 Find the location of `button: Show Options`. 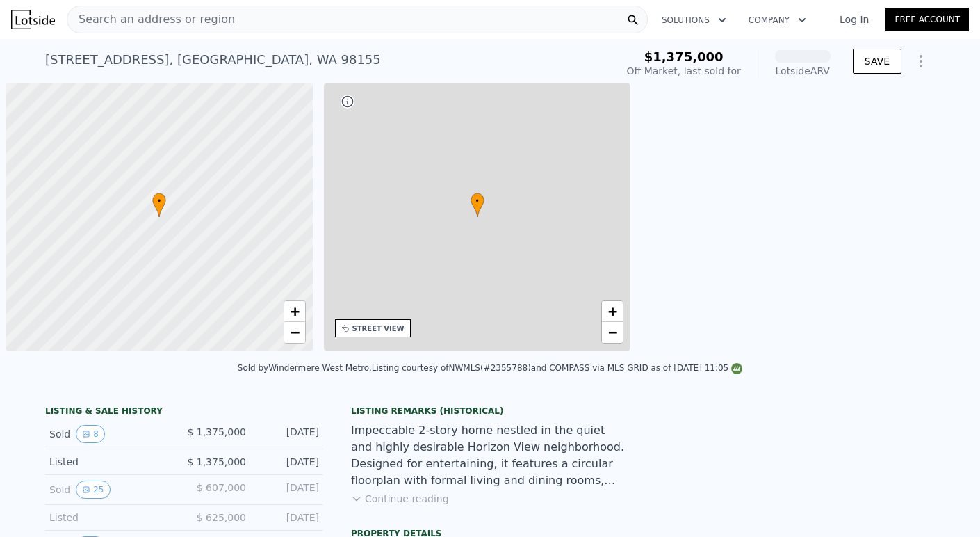

button: Show Options is located at coordinates (921, 61).